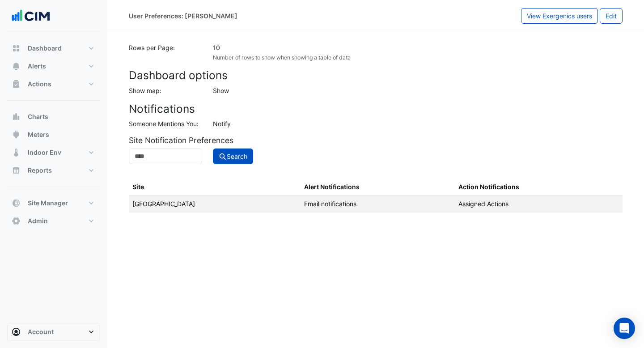  Describe the element at coordinates (538, 187) in the screenshot. I see `th: Action Notifications` at that location.